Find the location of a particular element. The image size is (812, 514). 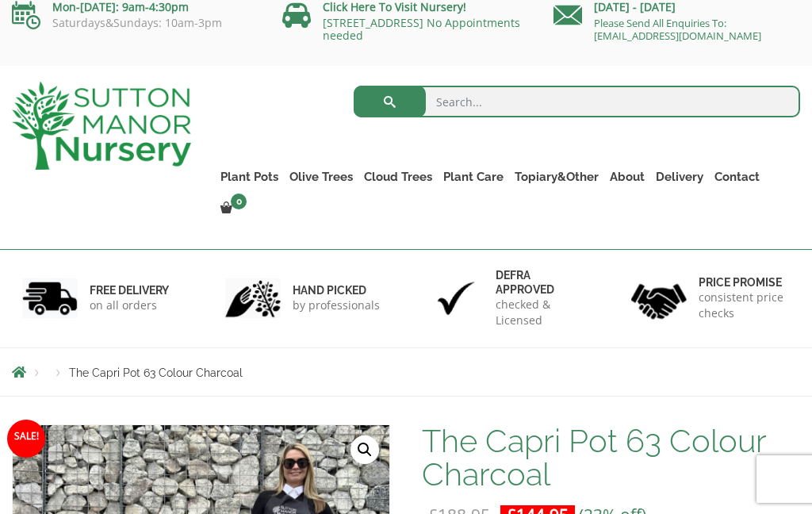

p: checked & Licensed is located at coordinates (540, 313).